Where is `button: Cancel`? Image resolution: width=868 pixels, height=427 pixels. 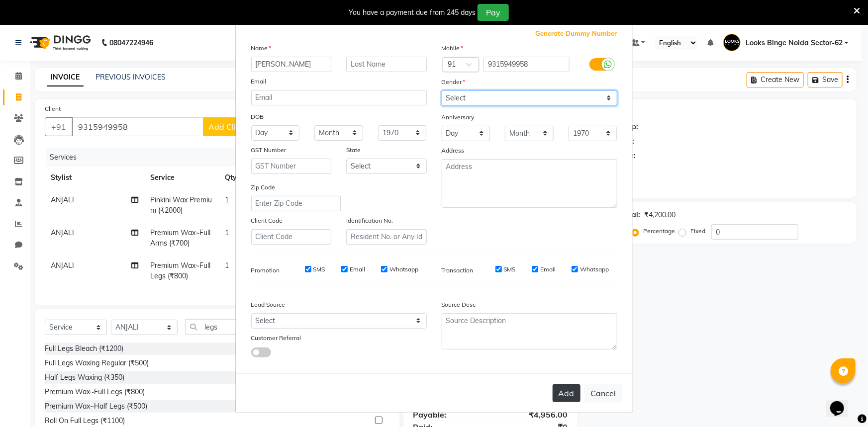
button: Cancel is located at coordinates (603, 393).